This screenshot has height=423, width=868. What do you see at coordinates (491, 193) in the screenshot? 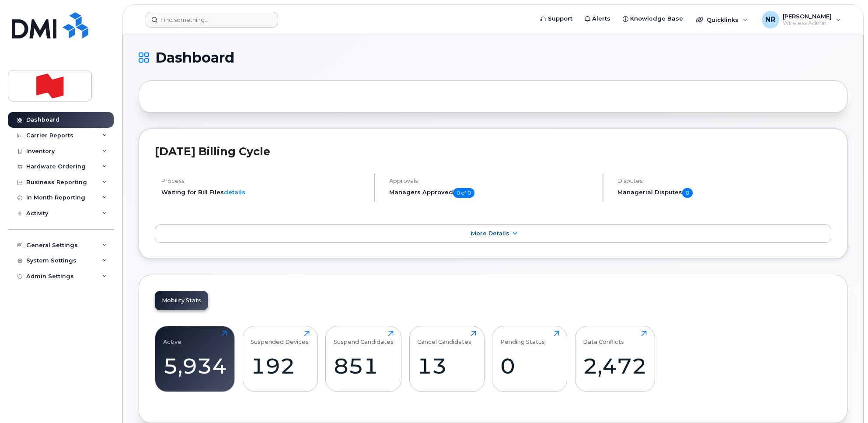
I see `h5: Managers Approved` at bounding box center [491, 193].